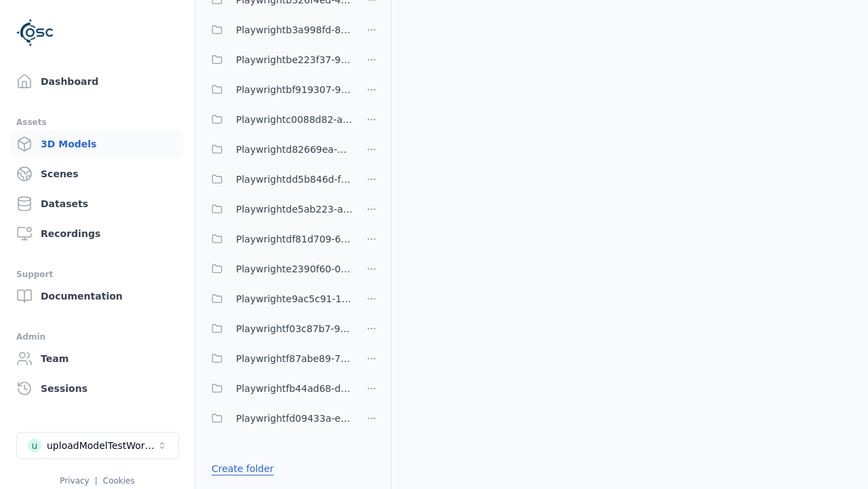 The image size is (868, 489). Describe the element at coordinates (97, 274) in the screenshot. I see `div: Support` at that location.